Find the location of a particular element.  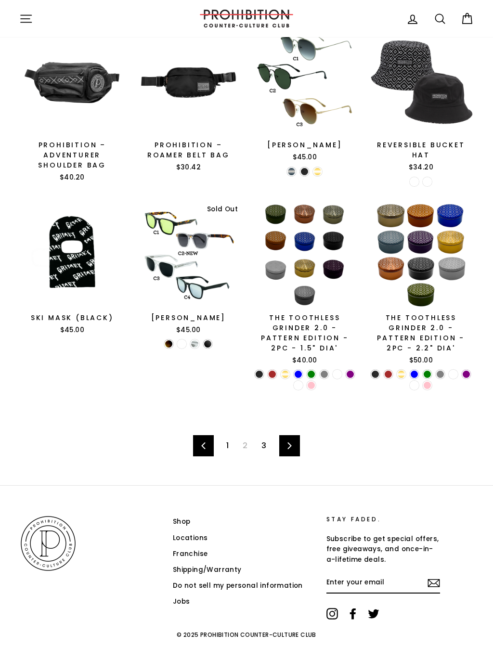

p: © 2025 PROHIBITION COUNTER-CULTURE CLUB is located at coordinates (247, 635).